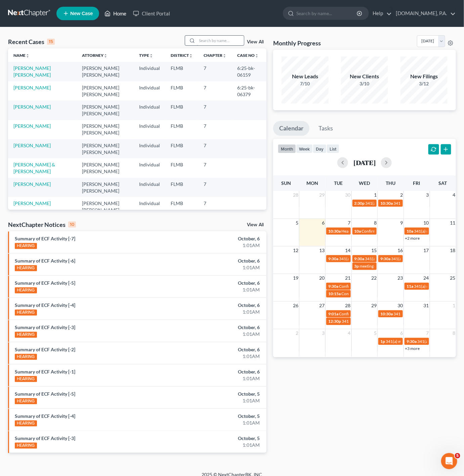  Describe the element at coordinates (374, 278) in the screenshot. I see `span: 22` at that location.